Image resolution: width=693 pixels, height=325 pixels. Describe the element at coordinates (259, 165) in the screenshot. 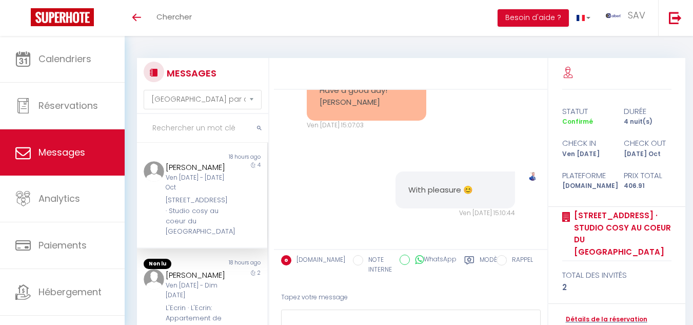

I see `span: 4` at that location.